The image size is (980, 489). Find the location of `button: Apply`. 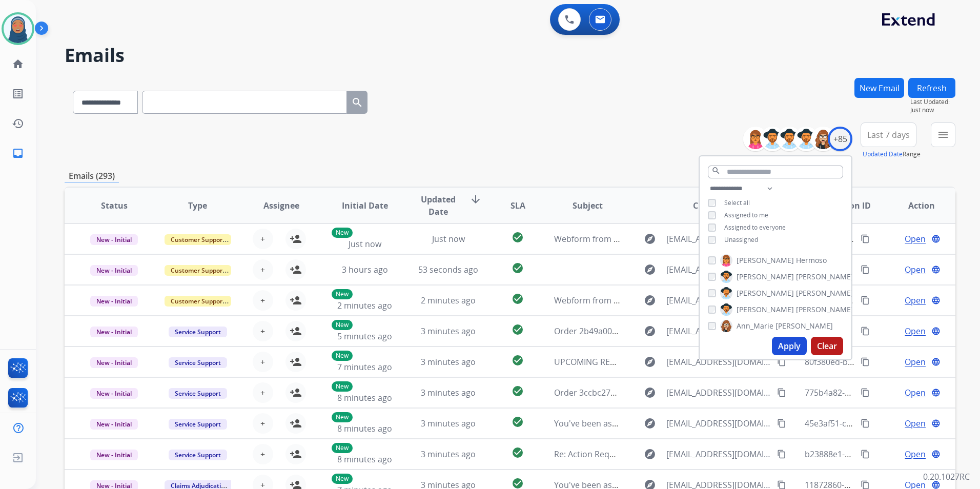

button: Apply is located at coordinates (789, 346).